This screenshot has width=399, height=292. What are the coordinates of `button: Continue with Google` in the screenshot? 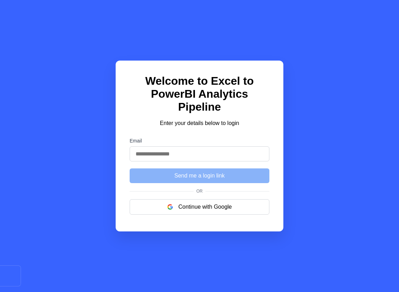 It's located at (200, 207).